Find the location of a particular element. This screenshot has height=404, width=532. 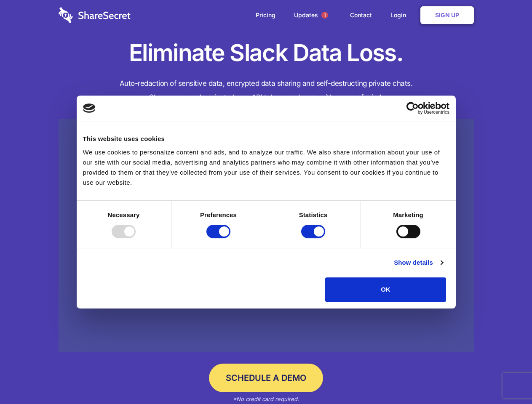

strong: Statistics is located at coordinates (314, 215).